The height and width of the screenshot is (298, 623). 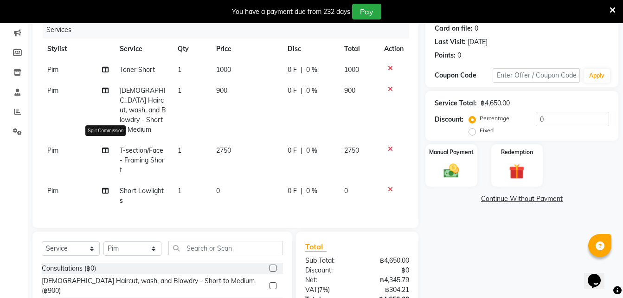 I want to click on button: Pay, so click(x=366, y=12).